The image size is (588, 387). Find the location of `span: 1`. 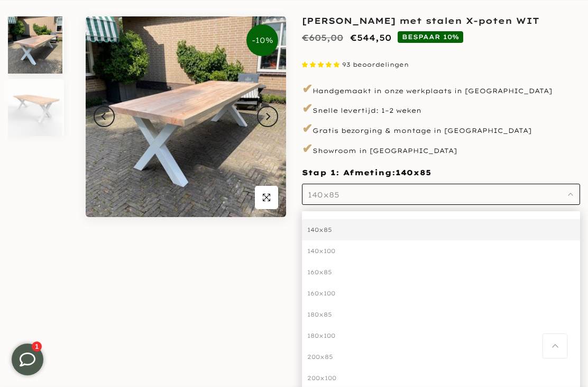

span: 1 is located at coordinates (36, 14).